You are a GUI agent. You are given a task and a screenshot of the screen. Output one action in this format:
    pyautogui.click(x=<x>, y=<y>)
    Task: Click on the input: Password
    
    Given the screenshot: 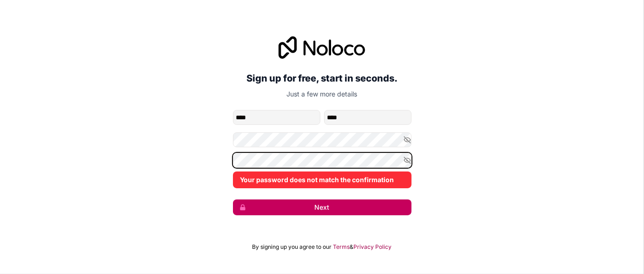 What is the action you would take?
    pyautogui.click(x=322, y=140)
    